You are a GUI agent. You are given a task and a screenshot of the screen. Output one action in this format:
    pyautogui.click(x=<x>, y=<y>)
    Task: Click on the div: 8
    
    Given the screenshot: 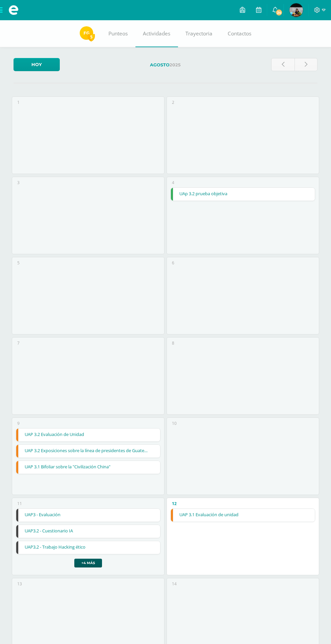 What is the action you would take?
    pyautogui.click(x=173, y=343)
    